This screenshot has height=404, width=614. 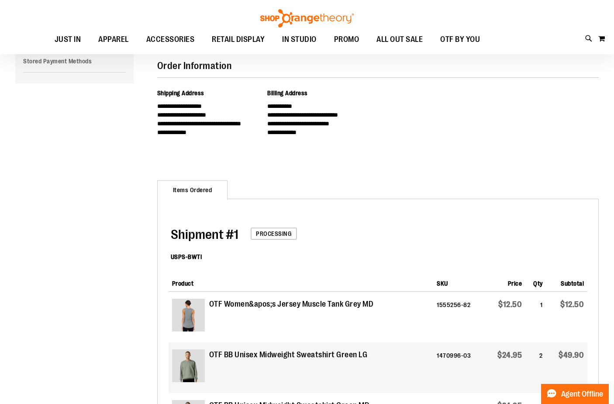 What do you see at coordinates (194, 66) in the screenshot?
I see `span: Order Information` at bounding box center [194, 66].